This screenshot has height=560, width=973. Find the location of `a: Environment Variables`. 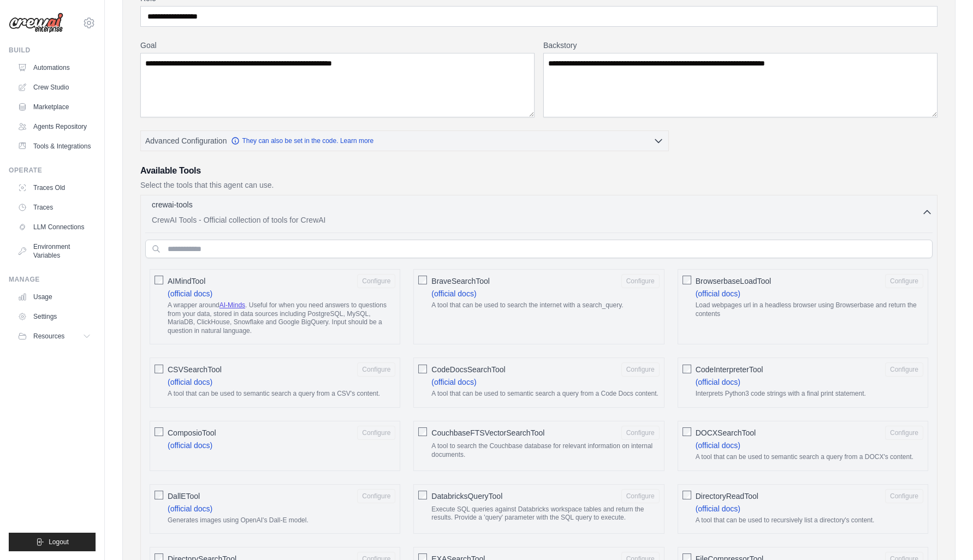

a: Environment Variables is located at coordinates (54, 251).